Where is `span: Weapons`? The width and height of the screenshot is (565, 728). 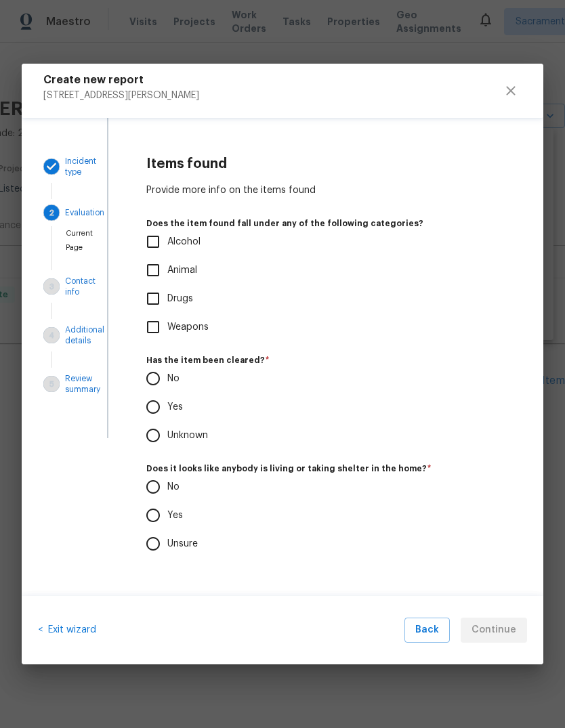 span: Weapons is located at coordinates (188, 327).